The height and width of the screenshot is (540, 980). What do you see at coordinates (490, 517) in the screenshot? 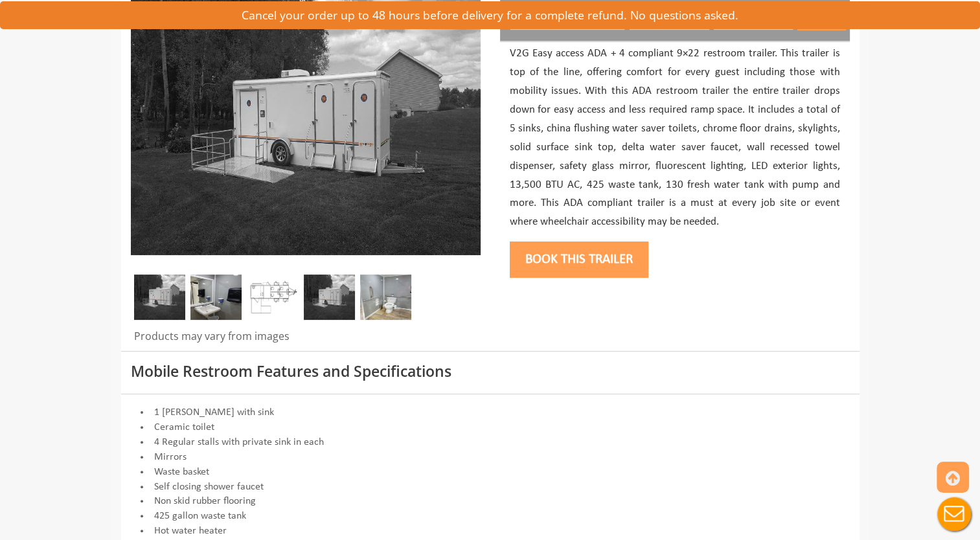
I see `li: 425 gallon waste tank` at bounding box center [490, 517].